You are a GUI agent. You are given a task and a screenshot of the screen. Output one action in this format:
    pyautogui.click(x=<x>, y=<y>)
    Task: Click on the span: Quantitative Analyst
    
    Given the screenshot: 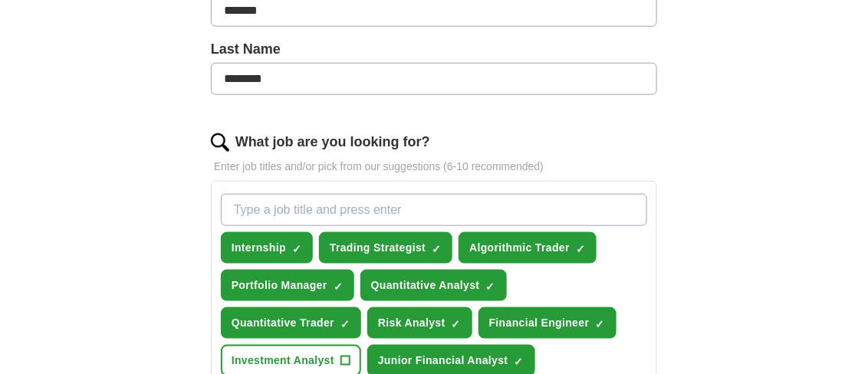 What is the action you would take?
    pyautogui.click(x=426, y=286)
    